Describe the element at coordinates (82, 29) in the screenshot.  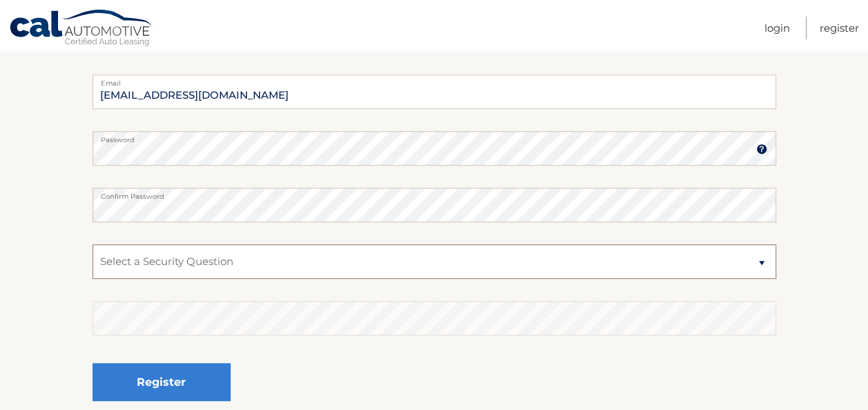
I see `a: Cal Automotive` at that location.